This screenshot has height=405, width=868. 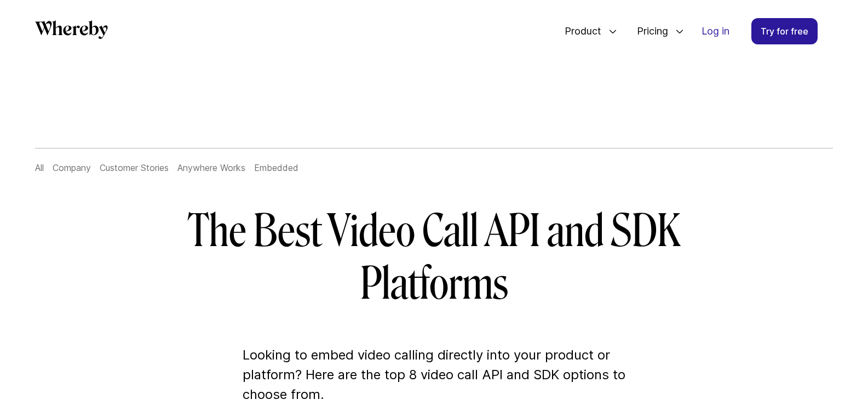 What do you see at coordinates (784, 31) in the screenshot?
I see `a: Try for free` at bounding box center [784, 31].